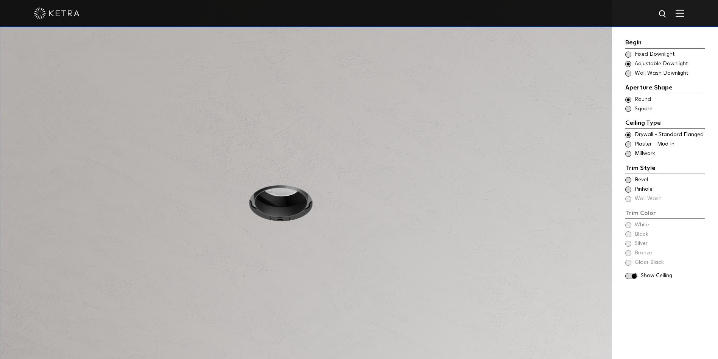 The image size is (718, 359). What do you see at coordinates (665, 123) in the screenshot?
I see `div: Ceiling Type` at bounding box center [665, 123].